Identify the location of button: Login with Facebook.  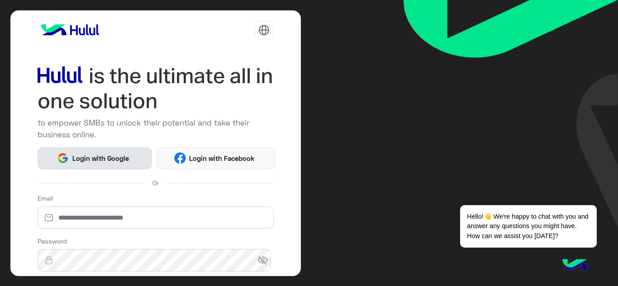
(216, 158).